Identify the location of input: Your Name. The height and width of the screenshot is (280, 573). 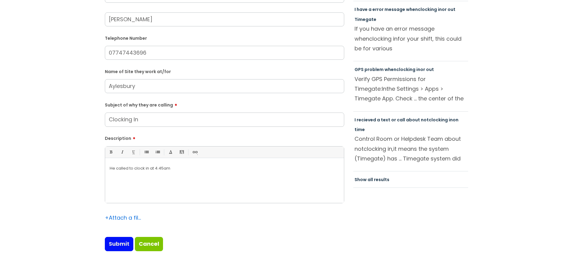
(224, 19).